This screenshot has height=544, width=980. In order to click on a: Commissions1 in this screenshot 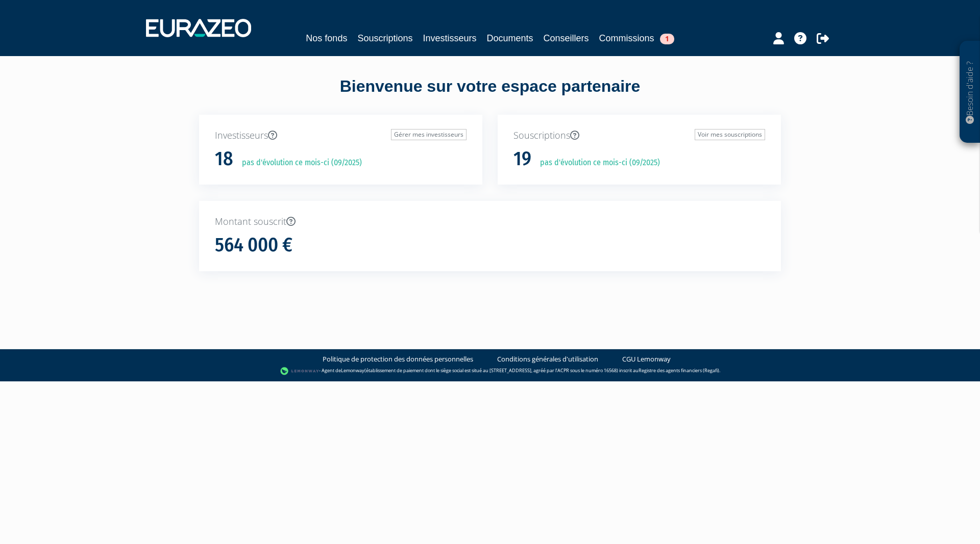, I will do `click(636, 38)`.